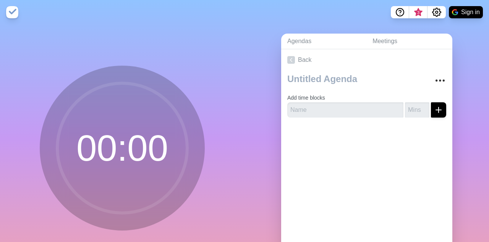 This screenshot has width=489, height=242. I want to click on button: More, so click(440, 81).